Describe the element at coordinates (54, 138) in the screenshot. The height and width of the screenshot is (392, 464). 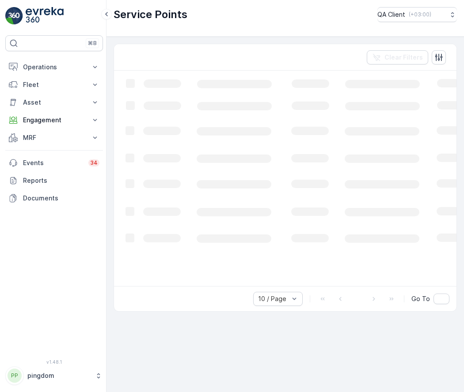
I see `button: MRF` at that location.